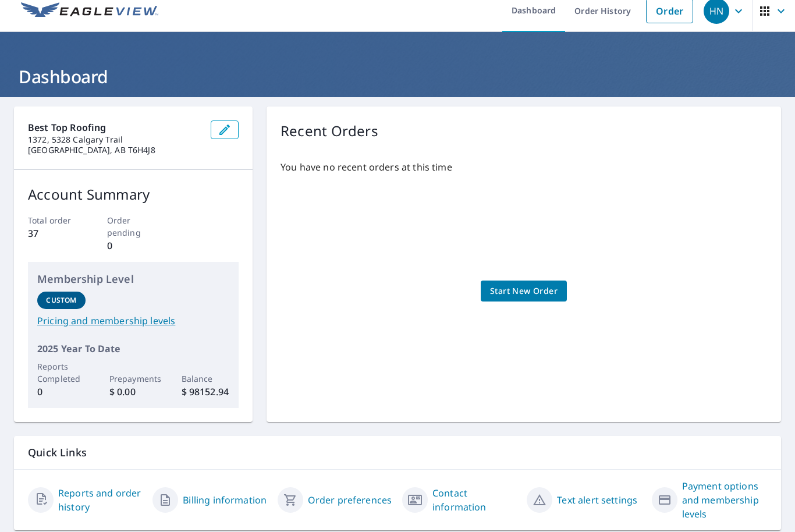  Describe the element at coordinates (524, 292) in the screenshot. I see `a: Start New Order` at that location.